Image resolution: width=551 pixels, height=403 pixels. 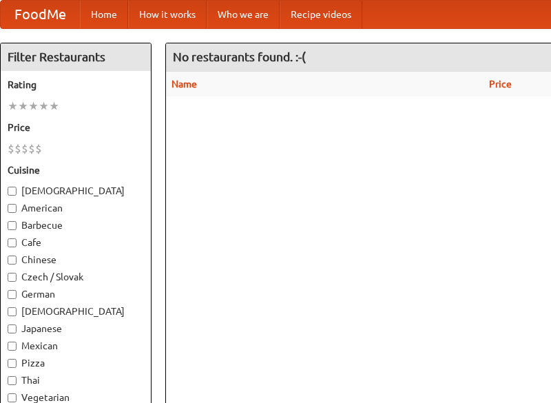 I want to click on a: Who we are, so click(x=243, y=14).